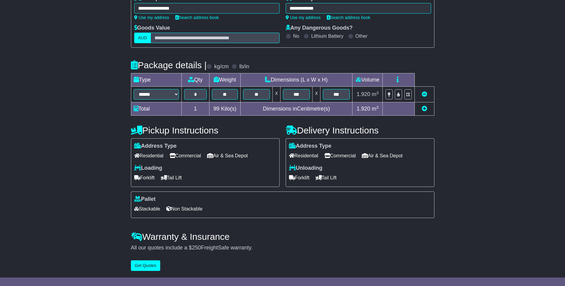 The height and width of the screenshot is (286, 565). What do you see at coordinates (145, 199) in the screenshot?
I see `label: Pallet` at bounding box center [145, 199].